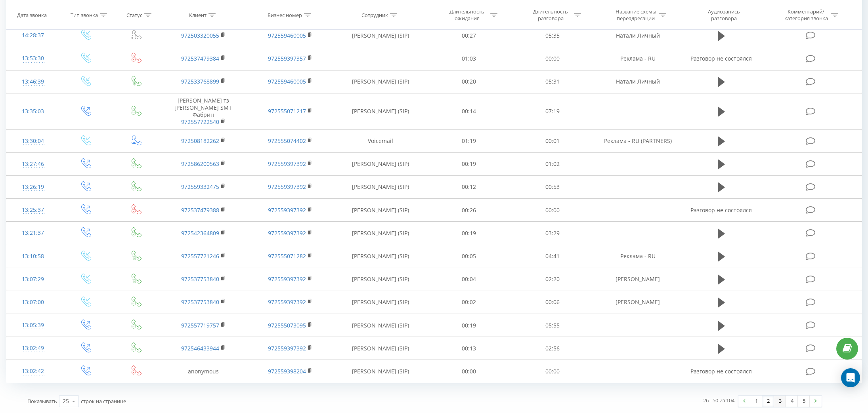  Describe the element at coordinates (33, 348) in the screenshot. I see `div: 13:02:49` at that location.